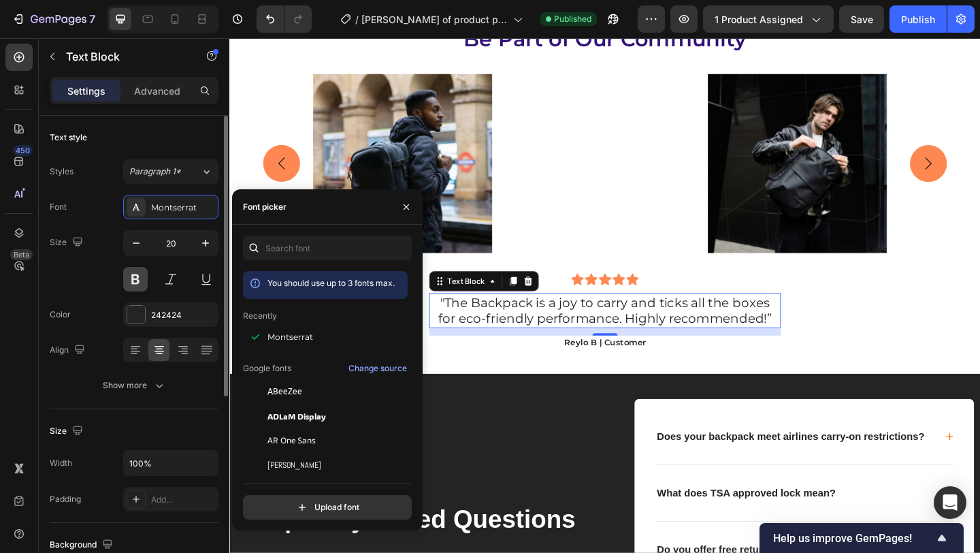  Describe the element at coordinates (257, 264) in the screenshot. I see `div: Text Block` at that location.